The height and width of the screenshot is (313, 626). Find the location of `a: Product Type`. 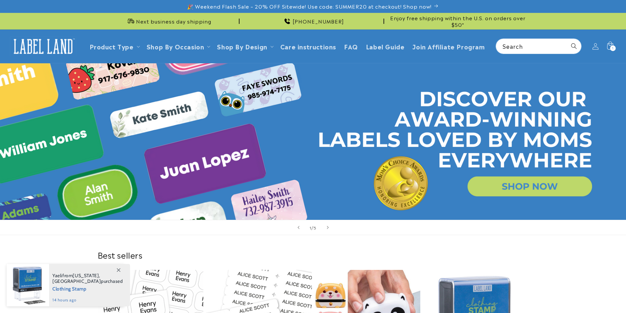

a: Product Type is located at coordinates (112, 46).